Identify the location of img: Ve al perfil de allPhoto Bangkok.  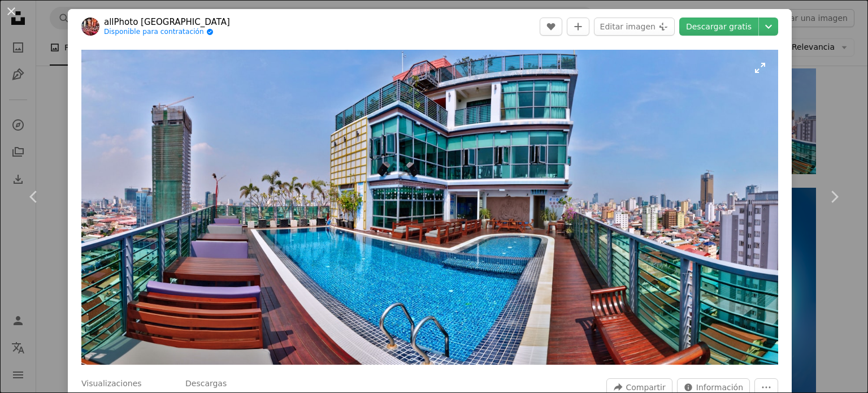
(91, 27).